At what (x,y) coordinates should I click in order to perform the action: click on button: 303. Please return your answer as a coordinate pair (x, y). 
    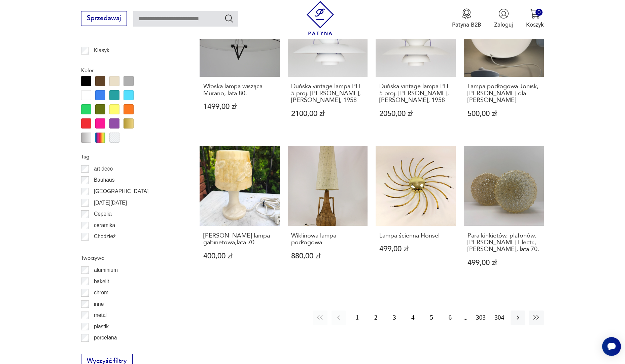
    Looking at the image, I should click on (481, 318).